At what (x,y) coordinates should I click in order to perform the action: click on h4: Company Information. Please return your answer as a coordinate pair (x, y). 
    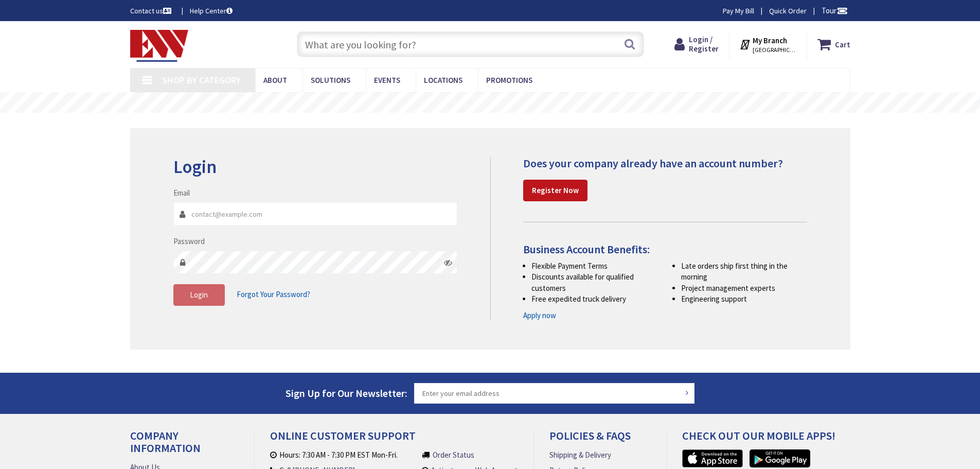
    Looking at the image, I should click on (184, 446).